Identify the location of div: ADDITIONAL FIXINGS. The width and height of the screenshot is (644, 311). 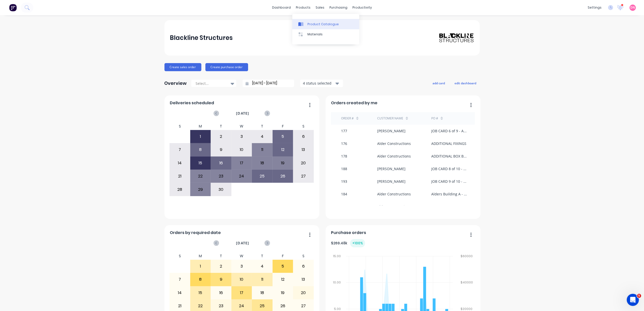
(449, 143).